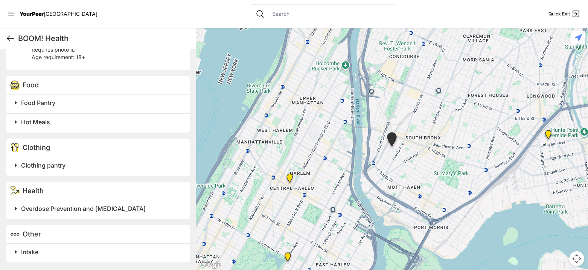  I want to click on a: Quick Exit, so click(564, 14).